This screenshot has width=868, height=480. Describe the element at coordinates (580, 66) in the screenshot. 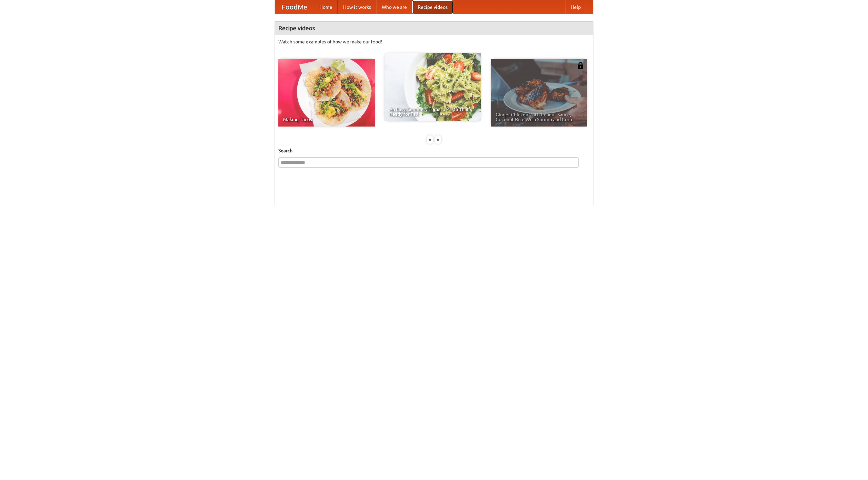

I see `img: 483408.png` at that location.